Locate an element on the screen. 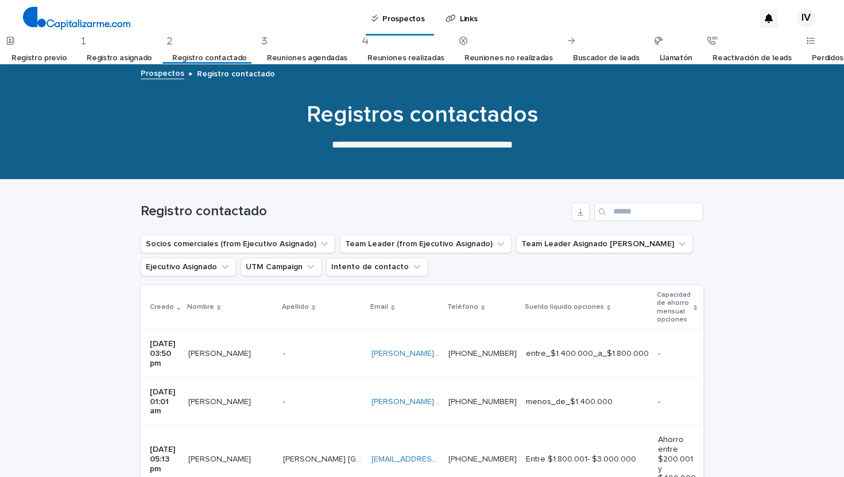  a: Reuniones agendadas is located at coordinates (307, 58).